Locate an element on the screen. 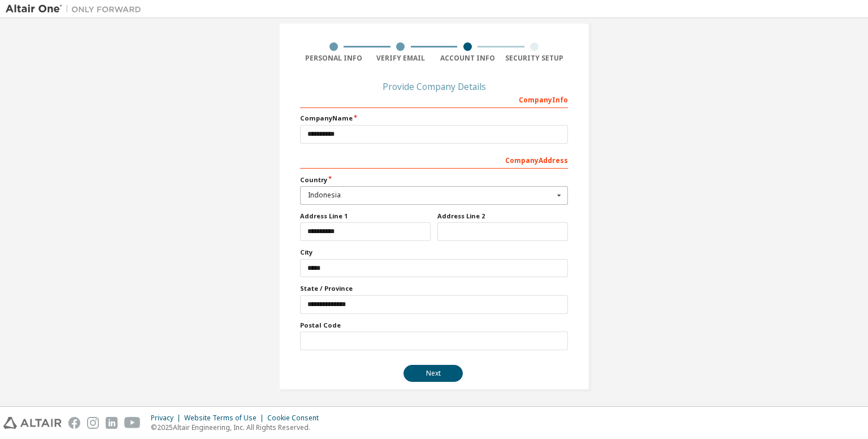 This screenshot has width=868, height=439. div: Provide Company Details is located at coordinates (434, 87).